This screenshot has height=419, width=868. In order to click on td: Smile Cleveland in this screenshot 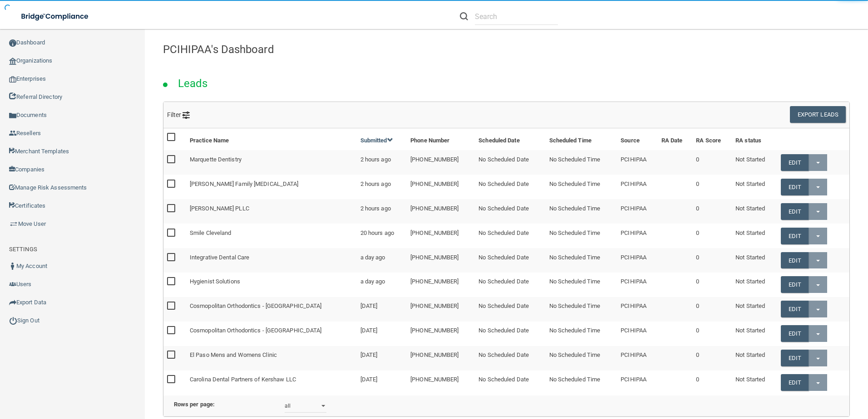, I will do `click(271, 236)`.